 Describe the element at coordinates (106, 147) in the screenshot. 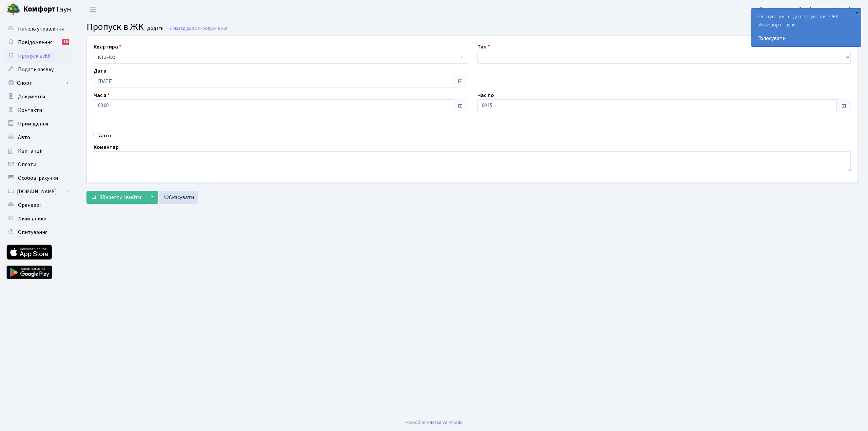

I see `label: Коментар` at that location.